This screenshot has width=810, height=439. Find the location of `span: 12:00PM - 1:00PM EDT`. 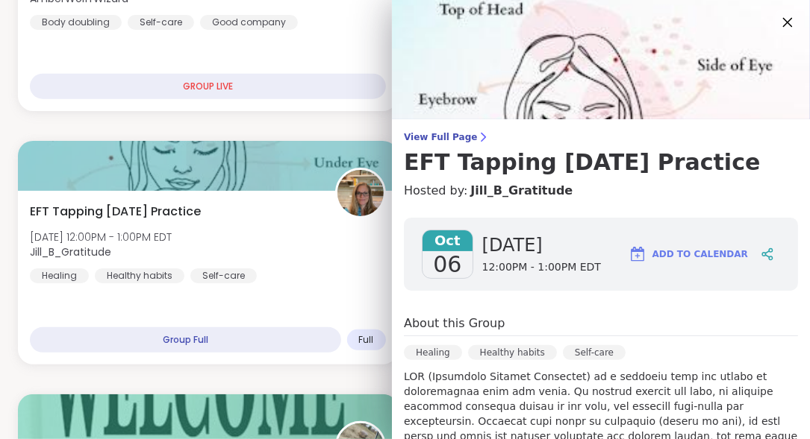

span: 12:00PM - 1:00PM EDT is located at coordinates (541, 268).